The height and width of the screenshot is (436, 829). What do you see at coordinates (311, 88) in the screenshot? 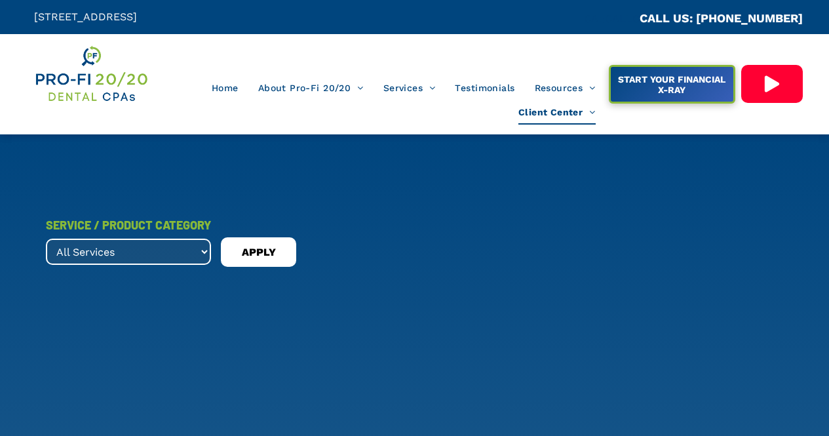
I see `a: About Pro-Fi 20/20` at bounding box center [311, 88].